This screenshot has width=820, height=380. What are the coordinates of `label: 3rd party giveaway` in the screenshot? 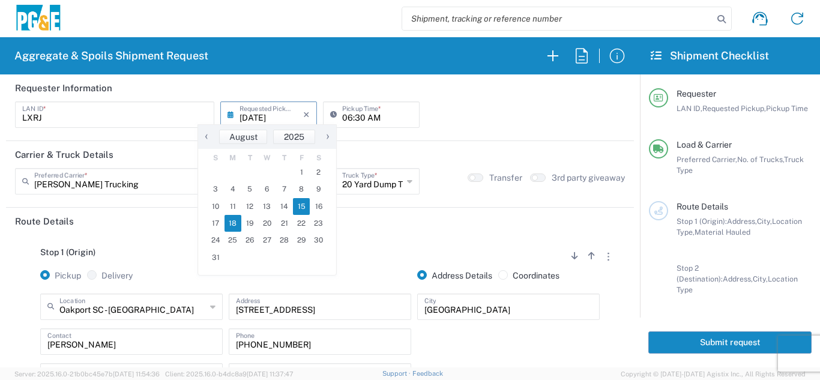 It's located at (588, 178).